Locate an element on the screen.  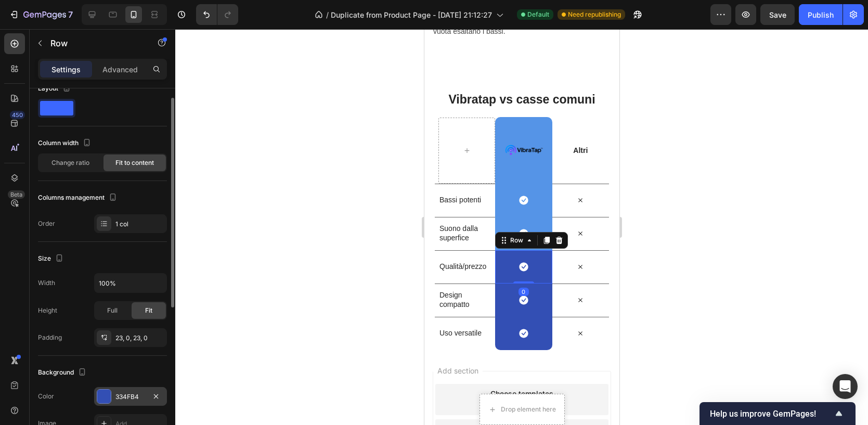
span: Add section is located at coordinates (34, 341).